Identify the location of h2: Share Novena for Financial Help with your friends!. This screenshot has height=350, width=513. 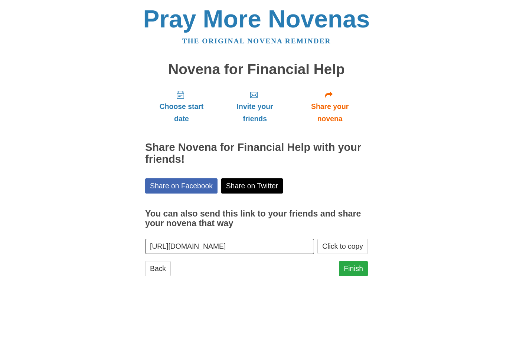
(256, 154).